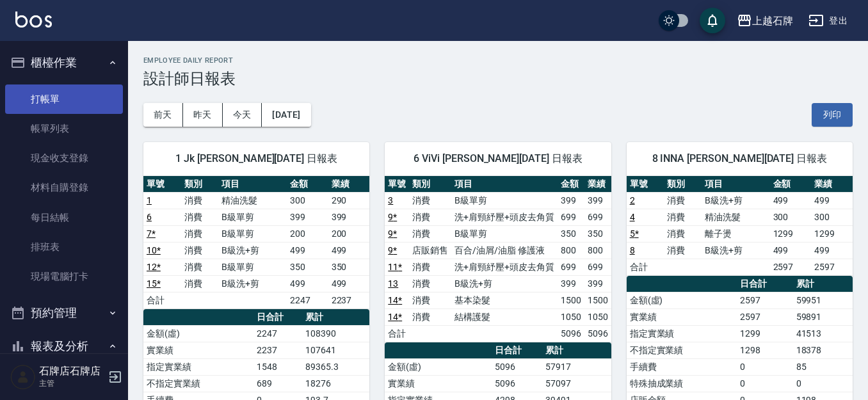 The height and width of the screenshot is (400, 868). I want to click on td: 1548, so click(278, 366).